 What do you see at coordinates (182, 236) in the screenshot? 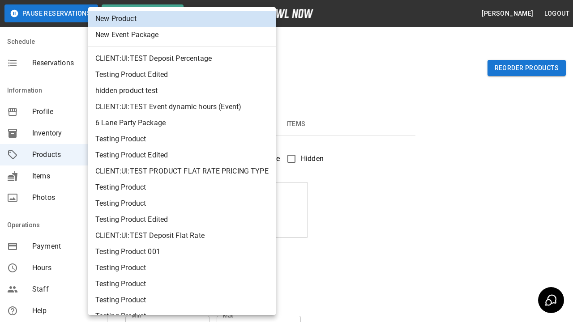
I see `li: CLIENT:UI:TEST Deposit Flat Rate` at bounding box center [182, 236].